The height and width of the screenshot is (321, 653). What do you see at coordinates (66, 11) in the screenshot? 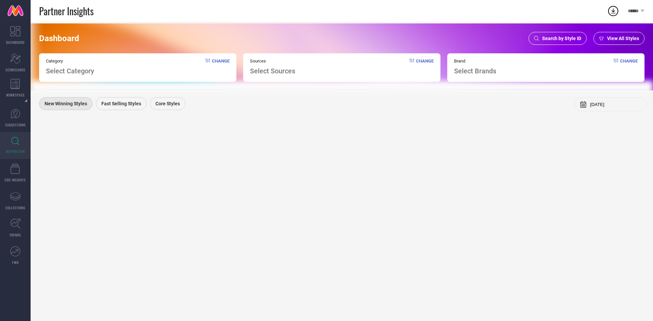
I see `span: Partner Insights` at bounding box center [66, 11].